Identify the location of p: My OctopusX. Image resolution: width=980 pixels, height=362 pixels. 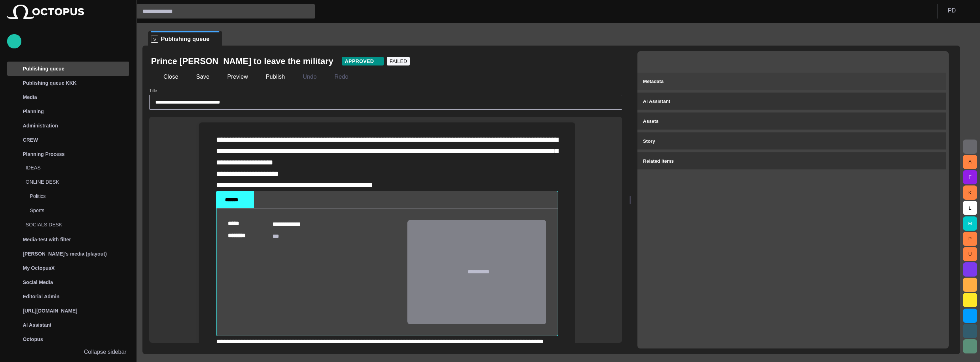
(38, 268).